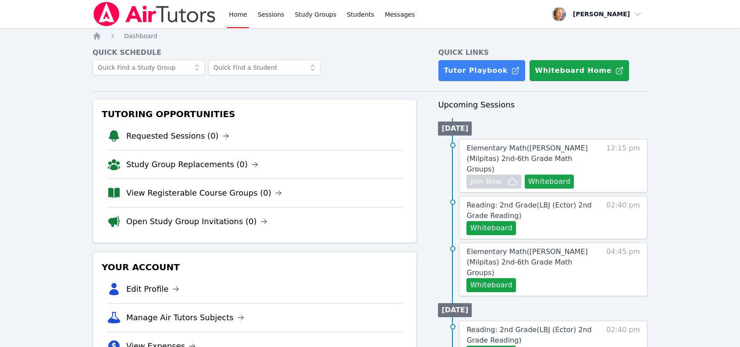 This screenshot has width=740, height=347. Describe the element at coordinates (204, 193) in the screenshot. I see `a: View Registerable Course Groups (0)` at that location.